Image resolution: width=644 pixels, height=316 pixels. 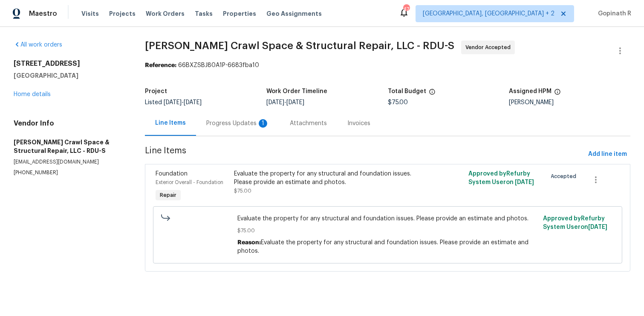 I want to click on span: Work Orders, so click(x=165, y=14).